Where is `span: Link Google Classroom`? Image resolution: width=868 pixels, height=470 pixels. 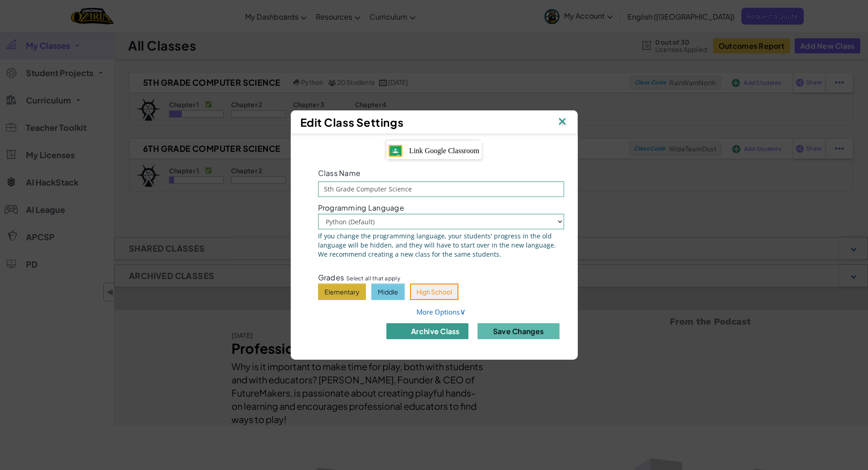 span: Link Google Classroom is located at coordinates (444, 151).